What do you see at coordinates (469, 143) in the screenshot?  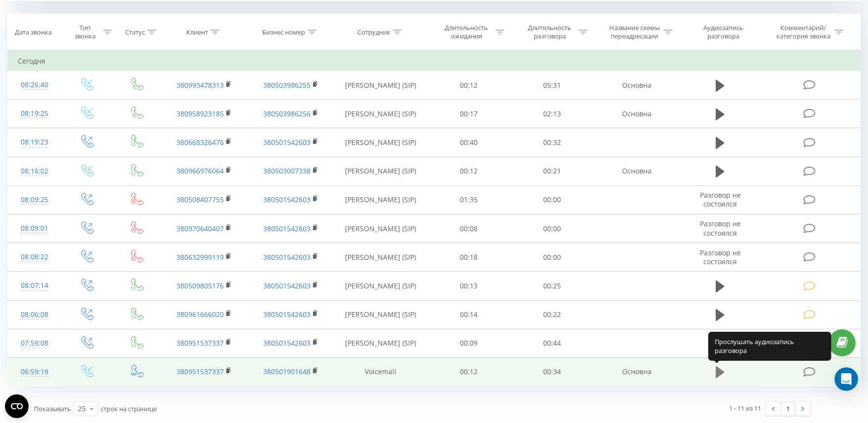 I see `td: 00:40` at bounding box center [469, 143].